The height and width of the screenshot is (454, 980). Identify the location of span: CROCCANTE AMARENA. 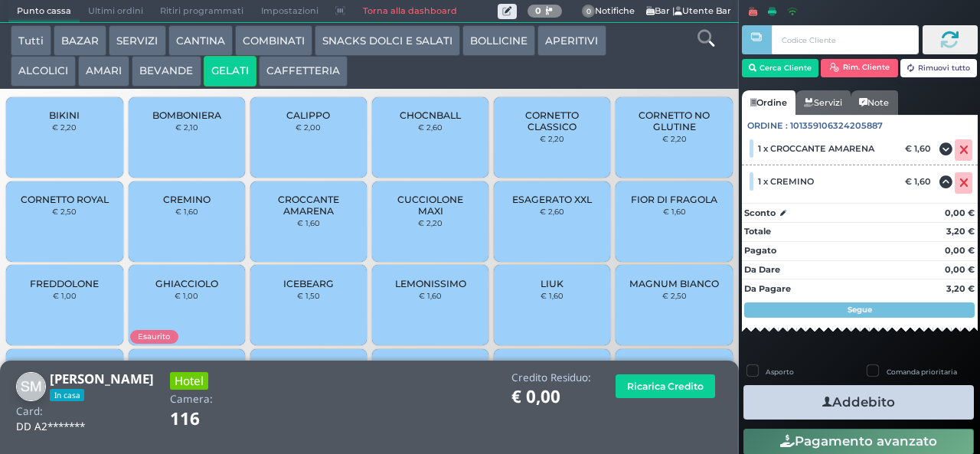
(309, 205).